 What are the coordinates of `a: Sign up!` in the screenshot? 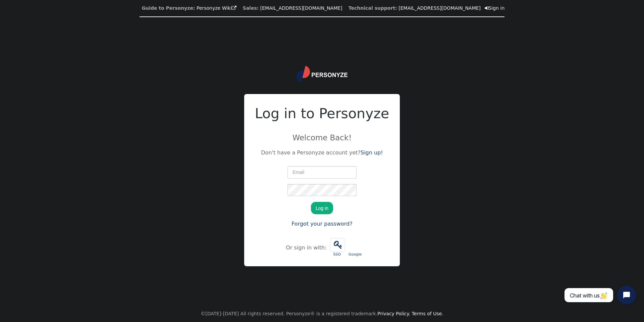 It's located at (372, 153).